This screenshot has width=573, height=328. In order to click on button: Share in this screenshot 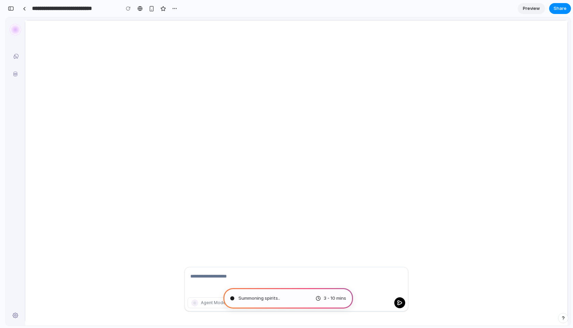, I will do `click(560, 9)`.